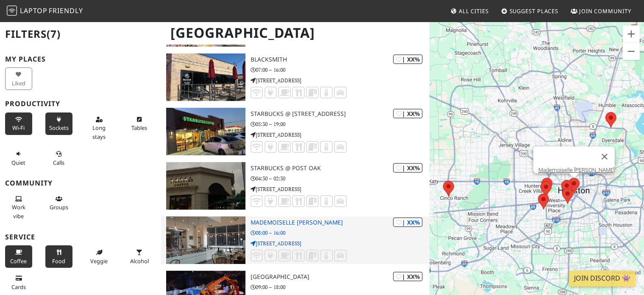  I want to click on h3: Service, so click(80, 237).